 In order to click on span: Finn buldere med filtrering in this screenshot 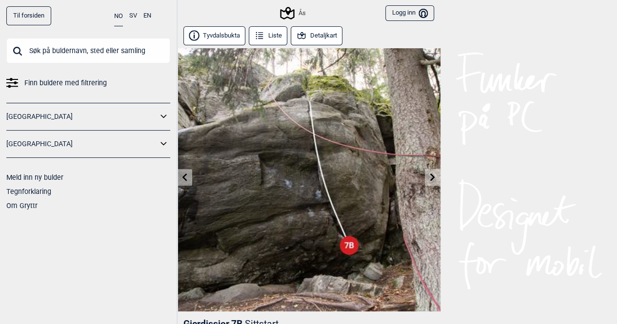, I will do `click(65, 83)`.